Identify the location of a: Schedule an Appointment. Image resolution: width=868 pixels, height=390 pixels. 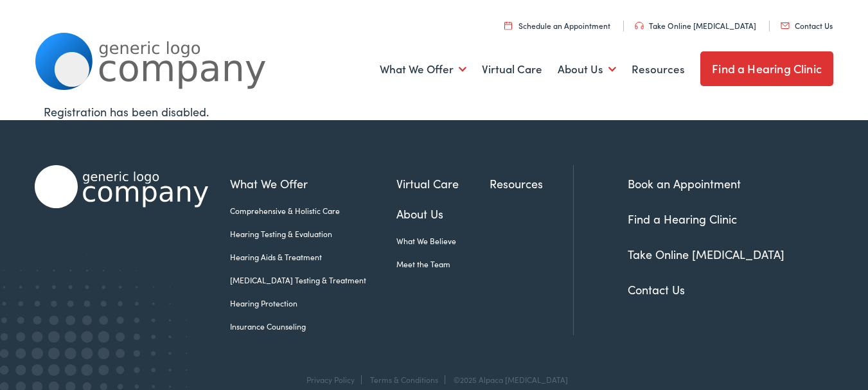
(557, 25).